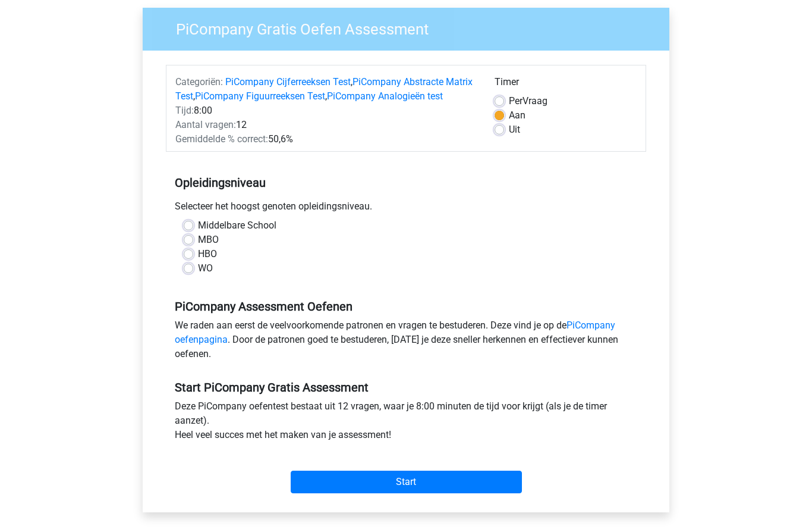 Image resolution: width=812 pixels, height=532 pixels. I want to click on label: Aan, so click(517, 116).